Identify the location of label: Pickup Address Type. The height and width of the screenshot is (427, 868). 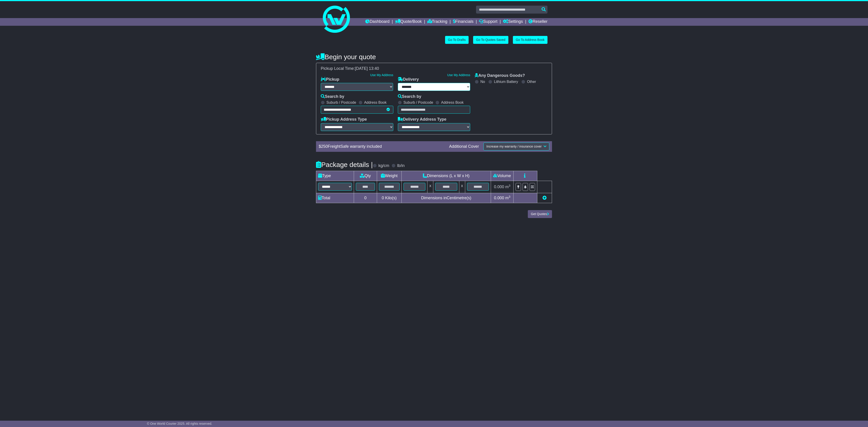
(344, 119).